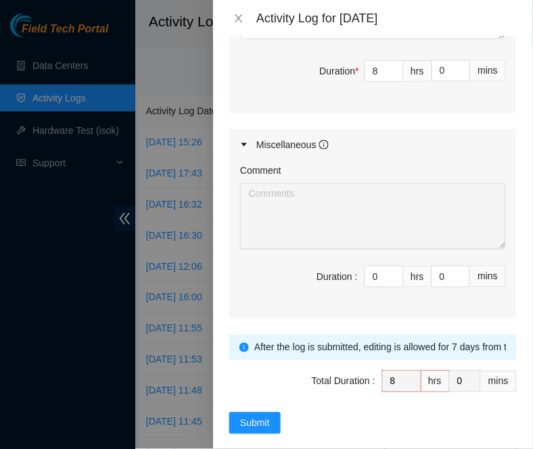 The height and width of the screenshot is (449, 533). What do you see at coordinates (239, 18) in the screenshot?
I see `span: close` at bounding box center [239, 18].